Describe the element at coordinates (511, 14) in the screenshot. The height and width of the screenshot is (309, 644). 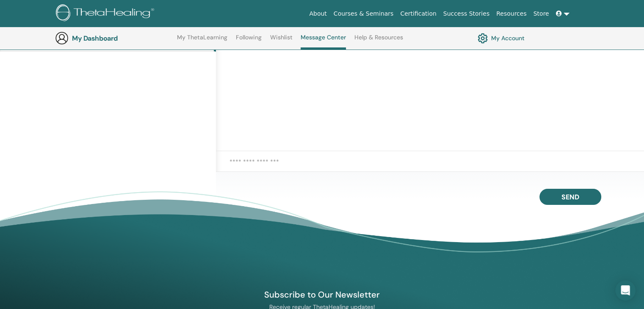
I see `a: Resources` at that location.